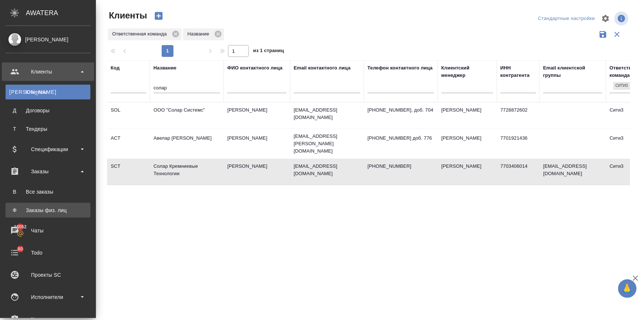 This screenshot has height=320, width=644. What do you see at coordinates (48, 129) in the screenshot?
I see `div: Тендеры` at bounding box center [48, 129].